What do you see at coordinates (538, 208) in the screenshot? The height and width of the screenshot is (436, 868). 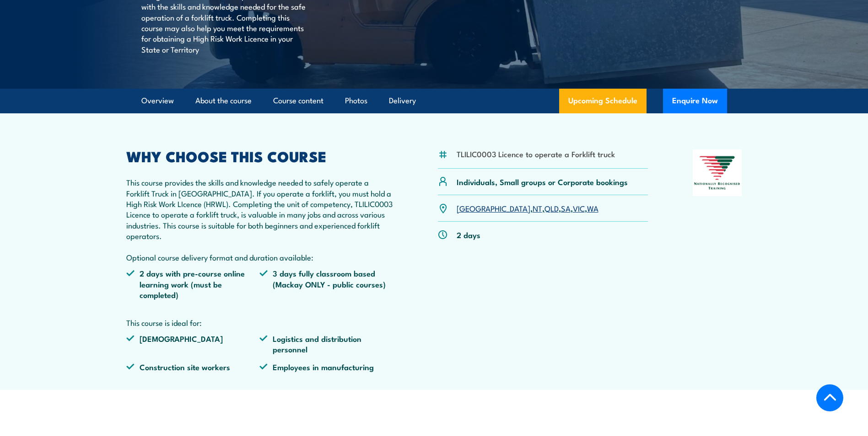 I see `a: NT` at bounding box center [538, 208].